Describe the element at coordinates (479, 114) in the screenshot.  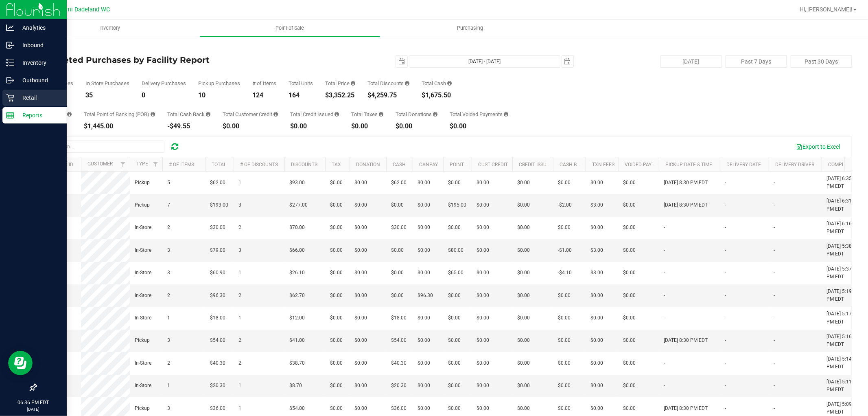
I see `div: Total Voided Payments` at that location.